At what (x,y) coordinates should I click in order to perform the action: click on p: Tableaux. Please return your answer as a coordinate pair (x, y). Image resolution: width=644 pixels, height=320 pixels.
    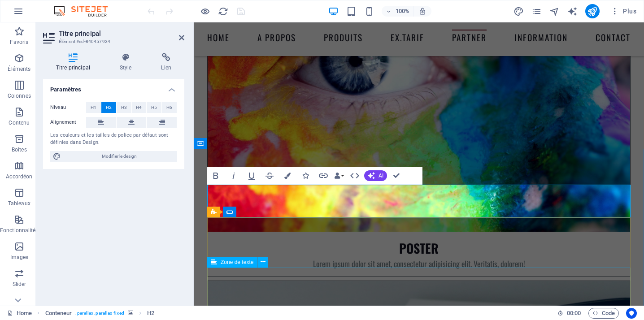
    Looking at the image, I should click on (19, 203).